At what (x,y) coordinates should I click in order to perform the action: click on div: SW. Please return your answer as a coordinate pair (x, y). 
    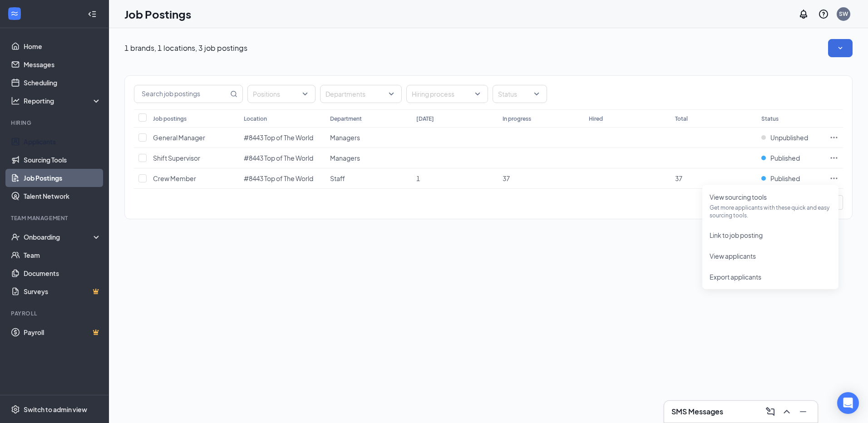
    Looking at the image, I should click on (843, 14).